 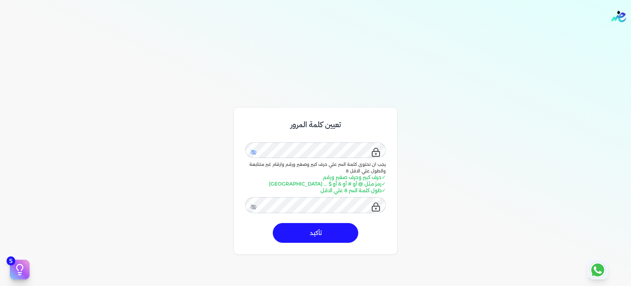 I want to click on div: يجب ان تحتوى كلمة السر علي حرف كبير وصغير ورقم وارقام غير متتابعة والطول علي الاقل 8, so click(x=316, y=167).